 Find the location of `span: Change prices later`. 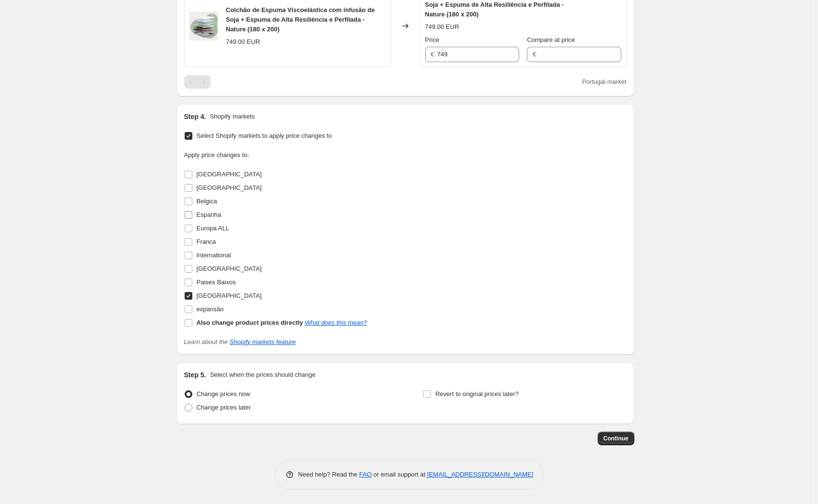

span: Change prices later is located at coordinates (224, 407).